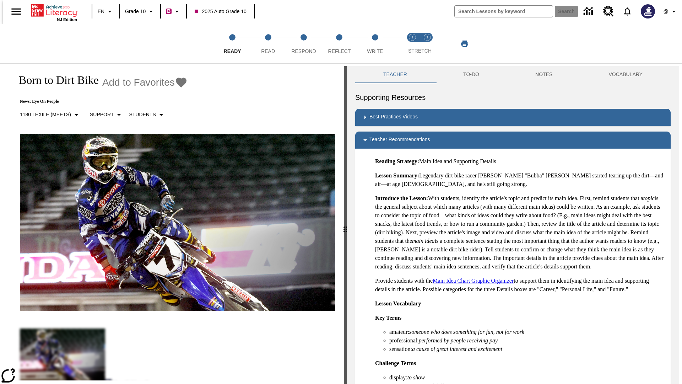 The width and height of the screenshot is (682, 384). Describe the element at coordinates (173, 223) in the screenshot. I see `div: reading` at that location.